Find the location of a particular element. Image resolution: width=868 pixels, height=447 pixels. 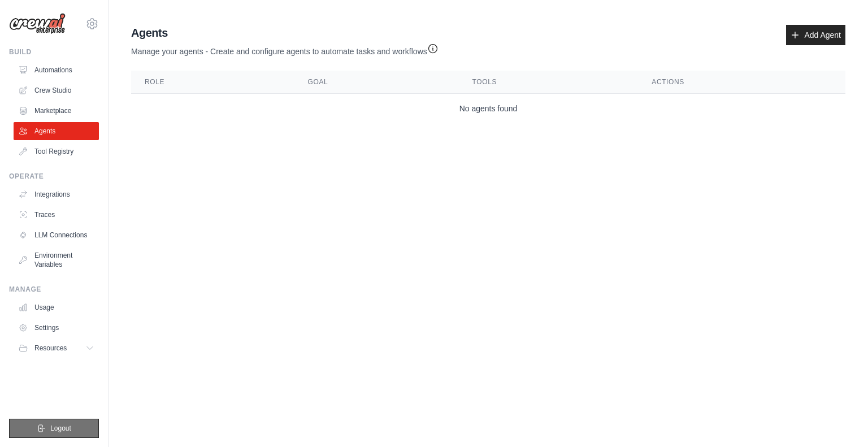

button: Logout is located at coordinates (54, 428).